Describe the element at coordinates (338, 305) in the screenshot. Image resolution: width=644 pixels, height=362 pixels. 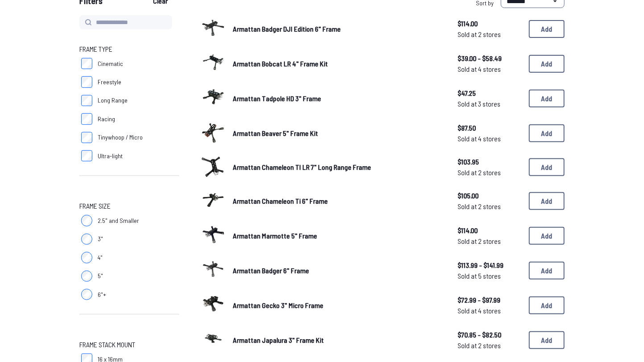
I see `a: Armattan Gecko 3" Micro Frame` at that location.